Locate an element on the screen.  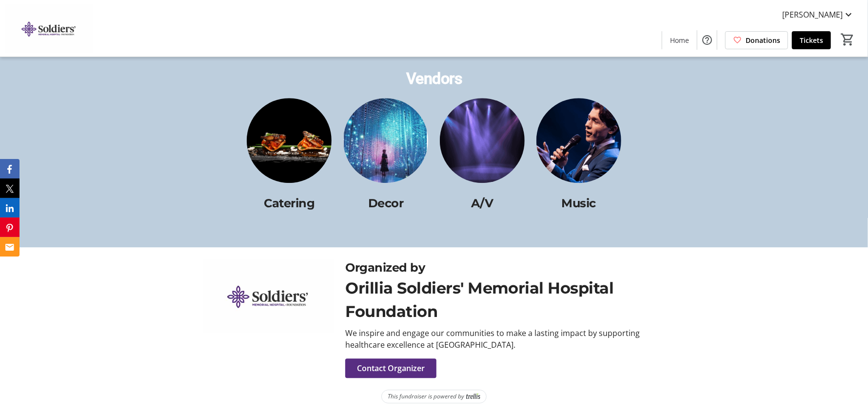
div: We inspire and engage our communities to make a lasting impact by supporting healthcare excellenc... is located at coordinates (504, 339).